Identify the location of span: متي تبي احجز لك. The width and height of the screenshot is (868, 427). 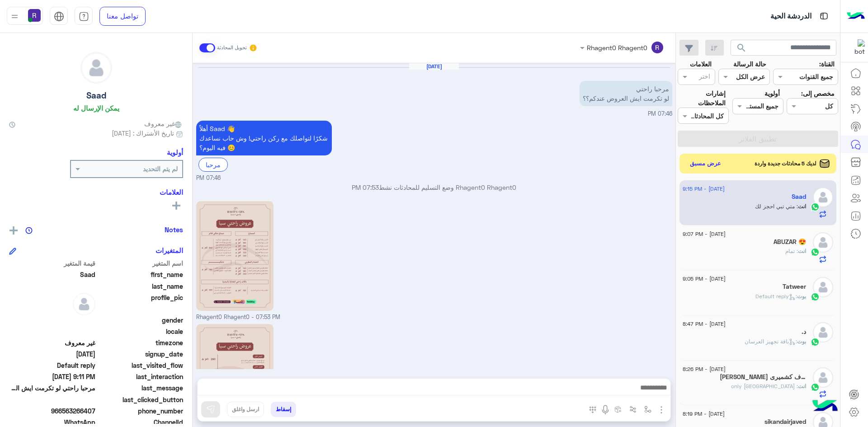
(776, 206).